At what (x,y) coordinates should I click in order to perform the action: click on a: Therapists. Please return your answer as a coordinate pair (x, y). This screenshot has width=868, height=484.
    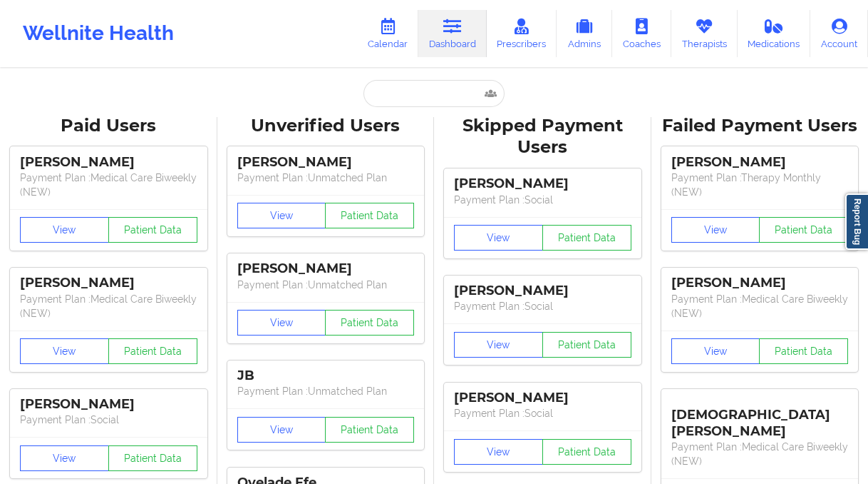
    Looking at the image, I should click on (704, 33).